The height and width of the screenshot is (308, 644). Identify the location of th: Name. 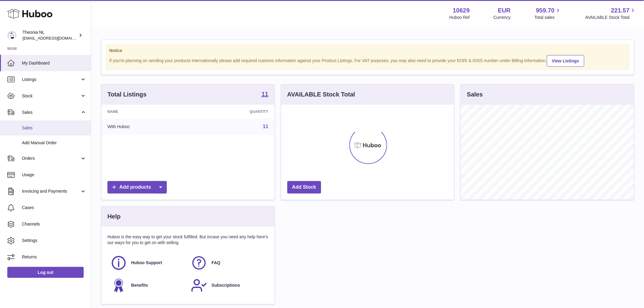
(147, 112).